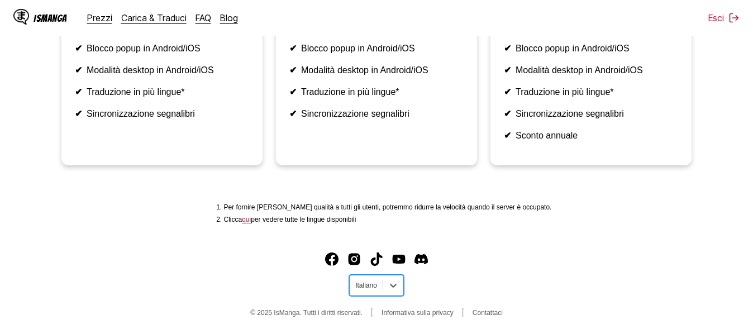  Describe the element at coordinates (229, 18) in the screenshot. I see `a: Blog` at that location.